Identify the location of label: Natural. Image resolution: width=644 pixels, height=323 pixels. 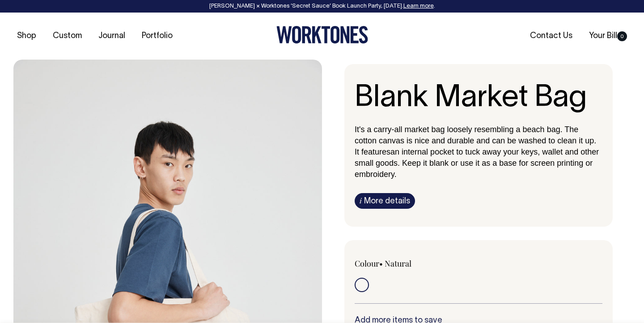
(398, 263).